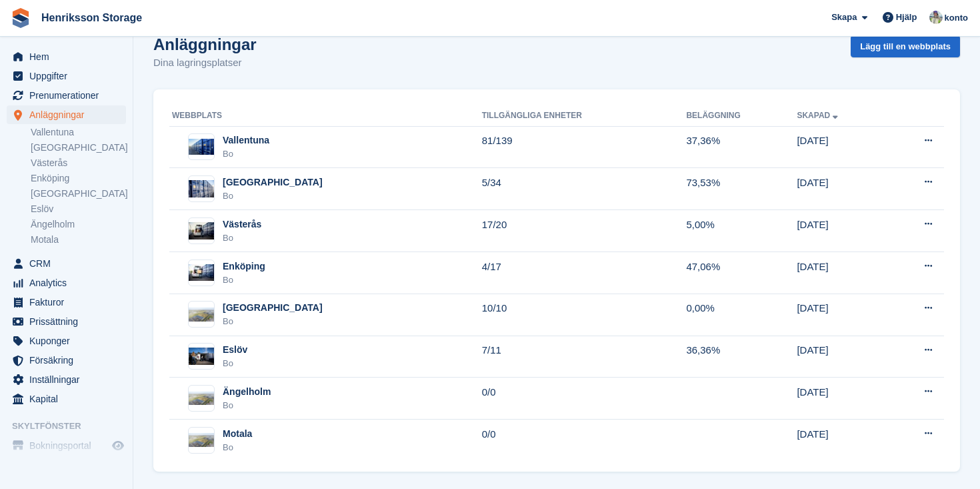  I want to click on img: Bild av webbplatsen Enköping, so click(201, 273).